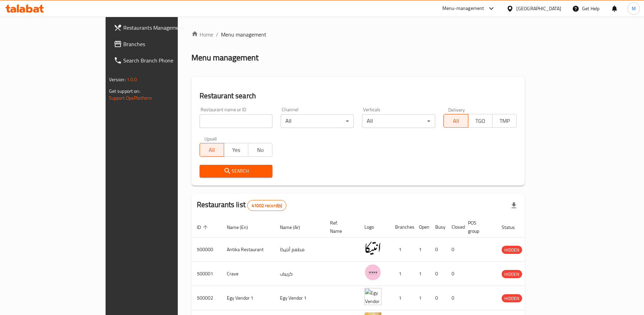 The width and height of the screenshot is (644, 315). I want to click on button: TMP, so click(504, 121).